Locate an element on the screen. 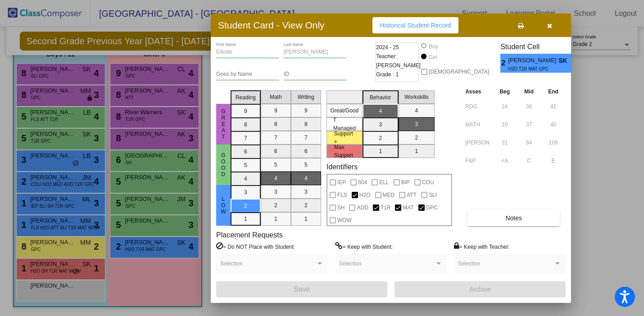  span: Low is located at coordinates (224, 205).